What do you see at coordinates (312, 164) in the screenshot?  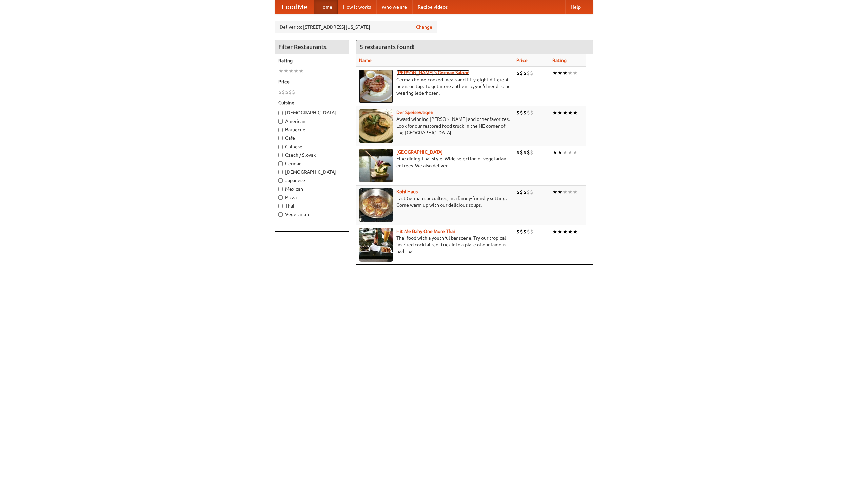 I see `label: German` at bounding box center [312, 164].